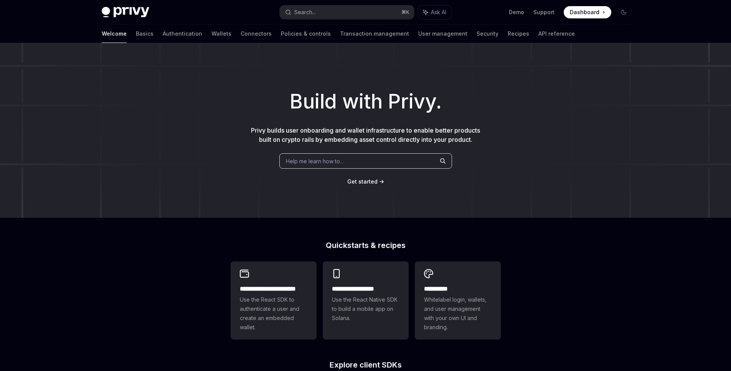 Image resolution: width=731 pixels, height=371 pixels. I want to click on span: ⌘ K, so click(405, 12).